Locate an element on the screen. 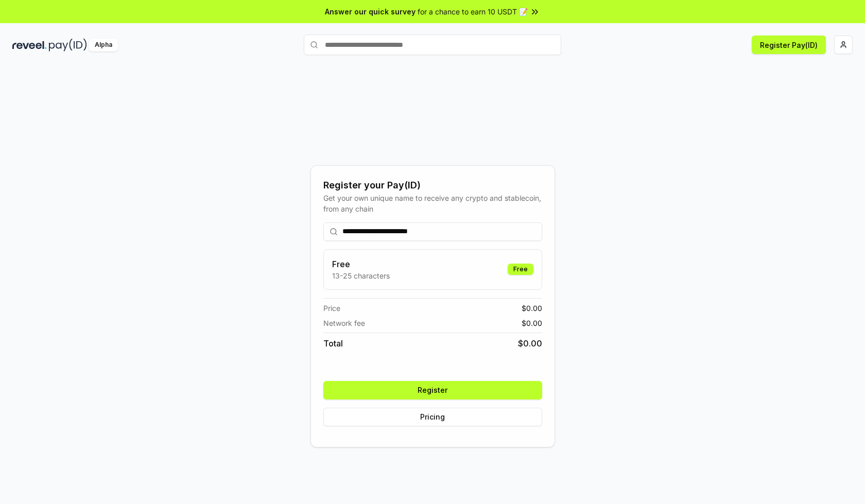 Image resolution: width=865 pixels, height=504 pixels. span: for a chance to earn 10 USDT 📝 is located at coordinates (473, 11).